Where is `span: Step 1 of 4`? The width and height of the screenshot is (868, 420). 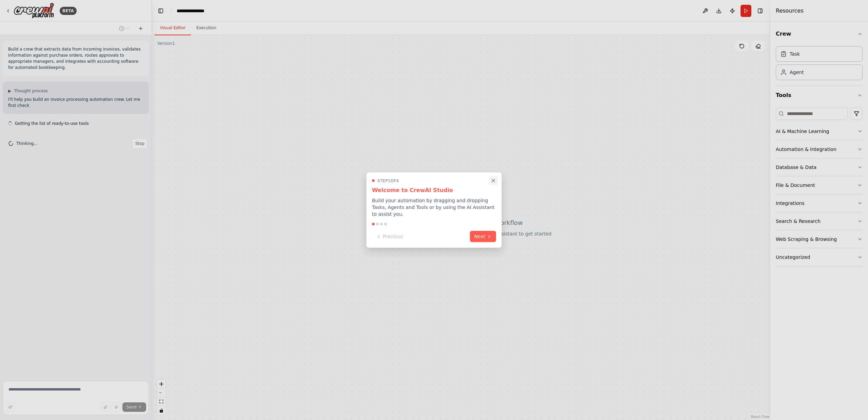
span: Step 1 of 4 is located at coordinates (388, 181).